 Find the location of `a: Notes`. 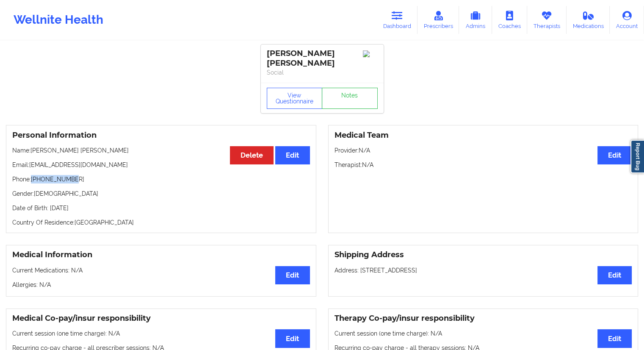

a: Notes is located at coordinates (350, 98).